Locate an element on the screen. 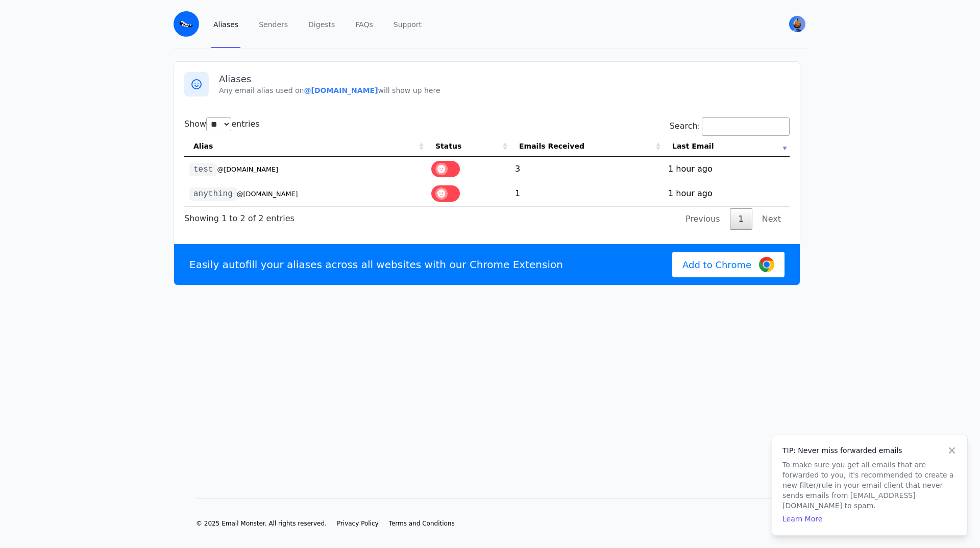 The image size is (980, 548). button: User menu is located at coordinates (797, 24).